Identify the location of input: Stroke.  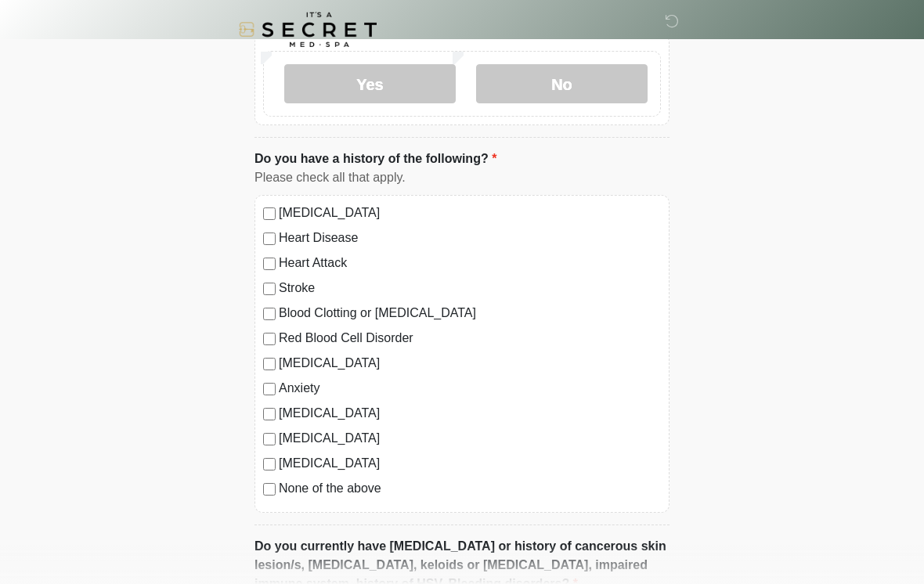
(270, 289).